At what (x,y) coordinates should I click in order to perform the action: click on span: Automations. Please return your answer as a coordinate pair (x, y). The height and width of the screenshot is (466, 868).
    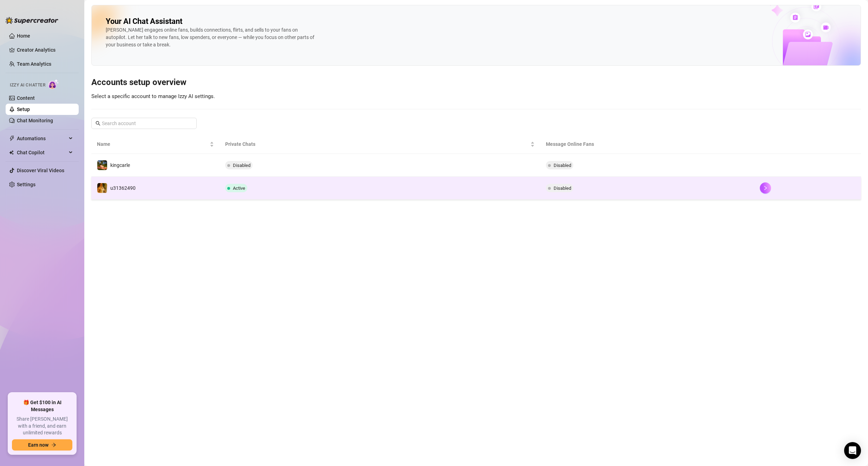
    Looking at the image, I should click on (42, 139).